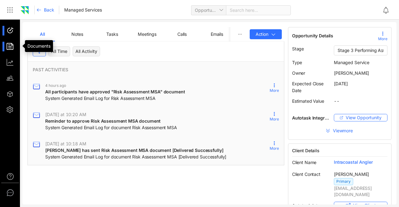 The width and height of the screenshot is (399, 207). Describe the element at coordinates (240, 34) in the screenshot. I see `button: ellipsis` at that location.